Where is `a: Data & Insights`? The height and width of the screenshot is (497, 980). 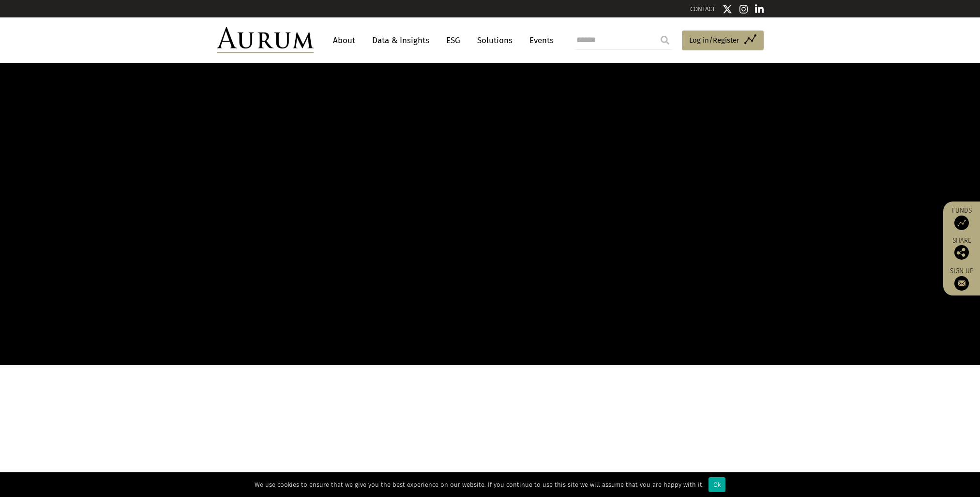 a: Data & Insights is located at coordinates (401, 40).